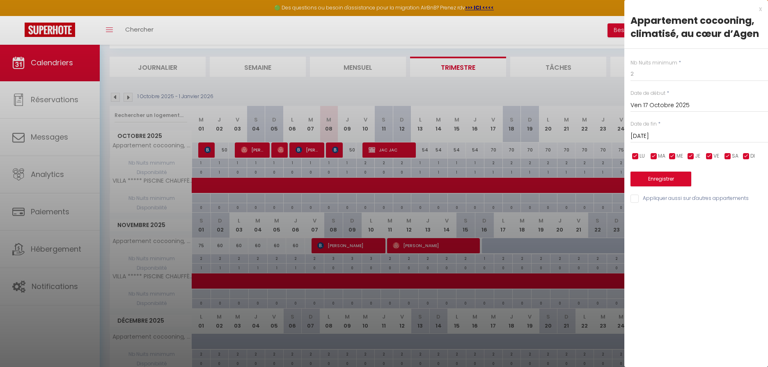 The height and width of the screenshot is (367, 768). Describe the element at coordinates (696, 27) in the screenshot. I see `div: Appartement cocooning, climatisé, au cœur d’Agen` at that location.